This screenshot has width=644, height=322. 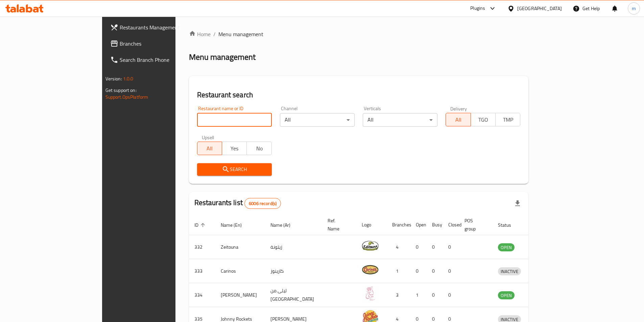 I want to click on span: 6006 record(s), so click(x=263, y=204).